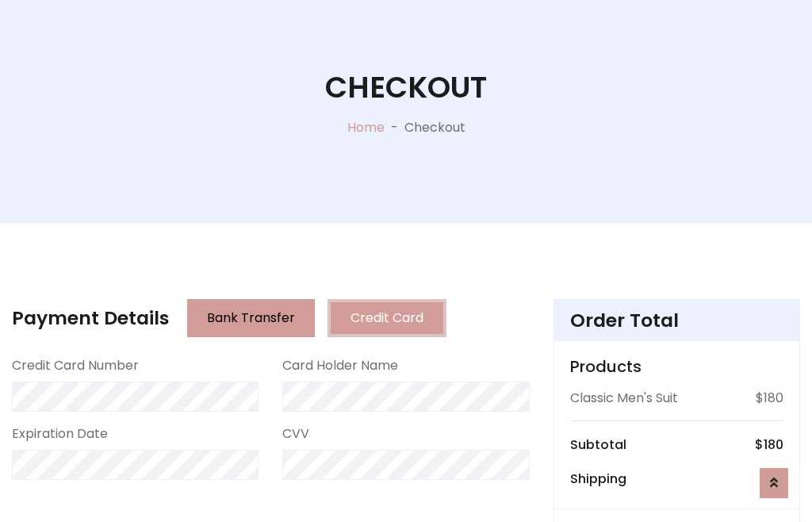 The width and height of the screenshot is (812, 522). I want to click on span: 180, so click(773, 444).